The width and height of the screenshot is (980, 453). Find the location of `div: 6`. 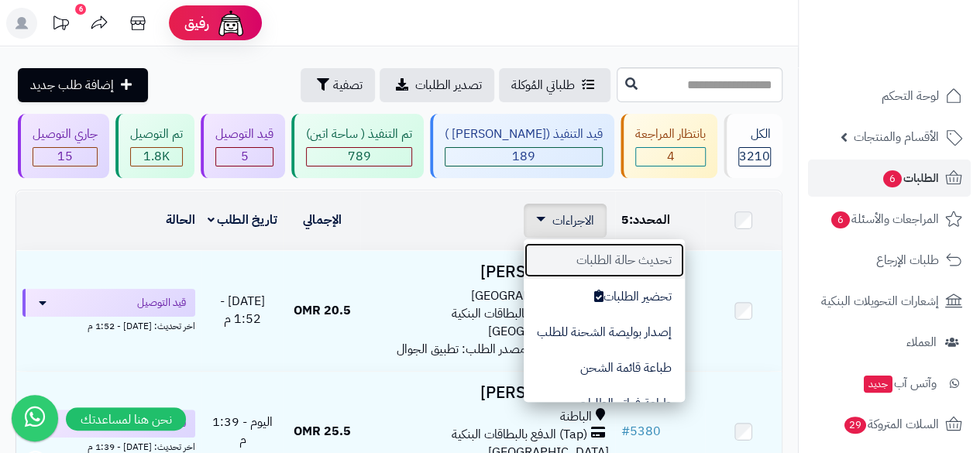

div: 6 is located at coordinates (80, 9).